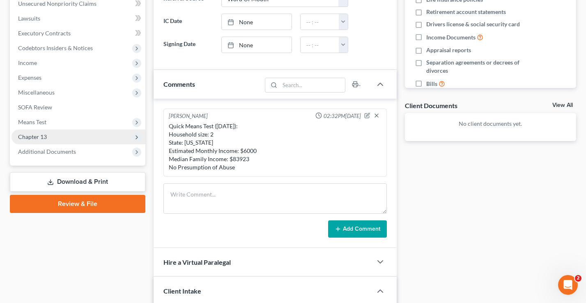 Image resolution: width=586 pixels, height=303 pixels. What do you see at coordinates (490, 124) in the screenshot?
I see `p: No client documents yet.` at bounding box center [490, 124].